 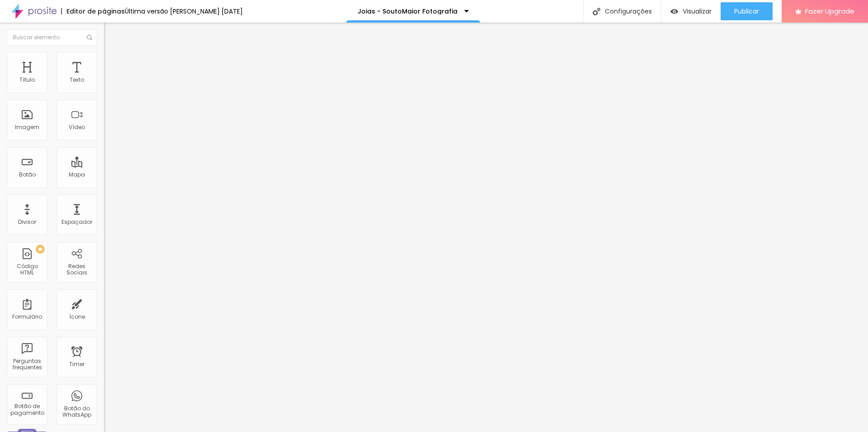 I want to click on div: Imagem, so click(x=27, y=128).